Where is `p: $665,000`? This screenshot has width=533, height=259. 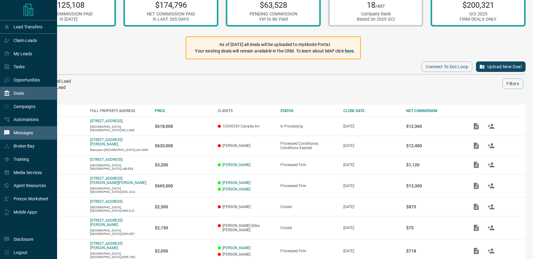
p: $665,000 is located at coordinates (183, 186).